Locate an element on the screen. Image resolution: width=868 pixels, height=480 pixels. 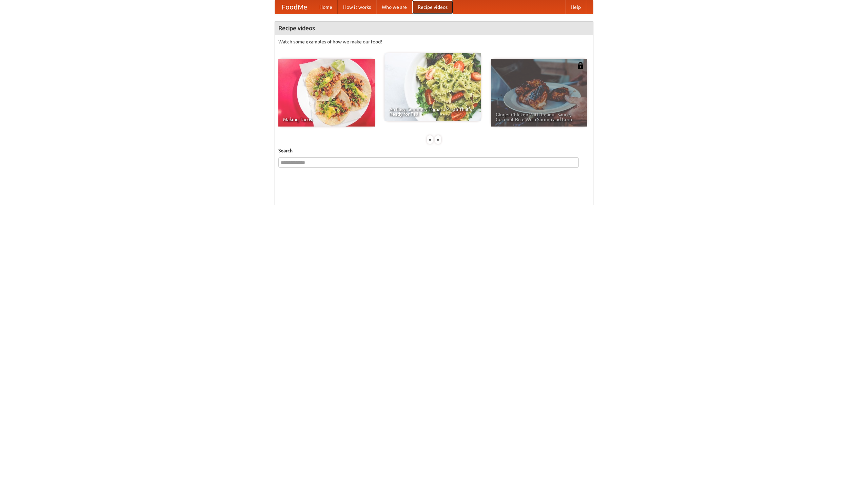
a: Home is located at coordinates (326, 8).